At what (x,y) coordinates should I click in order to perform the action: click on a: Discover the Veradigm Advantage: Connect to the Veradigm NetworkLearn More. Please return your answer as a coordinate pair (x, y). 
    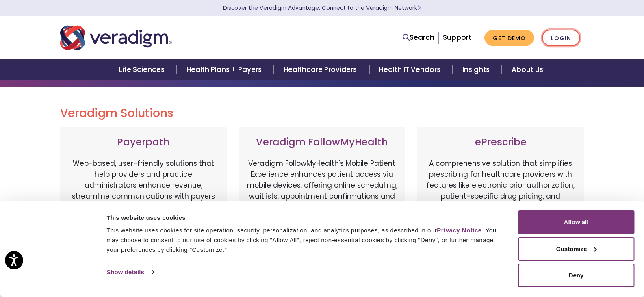
    Looking at the image, I should click on (322, 8).